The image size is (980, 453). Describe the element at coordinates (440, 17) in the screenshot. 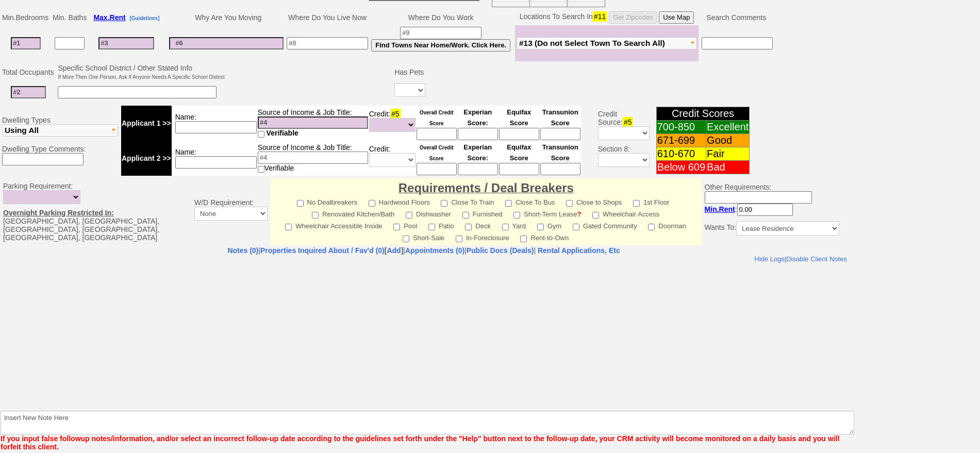

I see `td: Where Do You Work` at that location.